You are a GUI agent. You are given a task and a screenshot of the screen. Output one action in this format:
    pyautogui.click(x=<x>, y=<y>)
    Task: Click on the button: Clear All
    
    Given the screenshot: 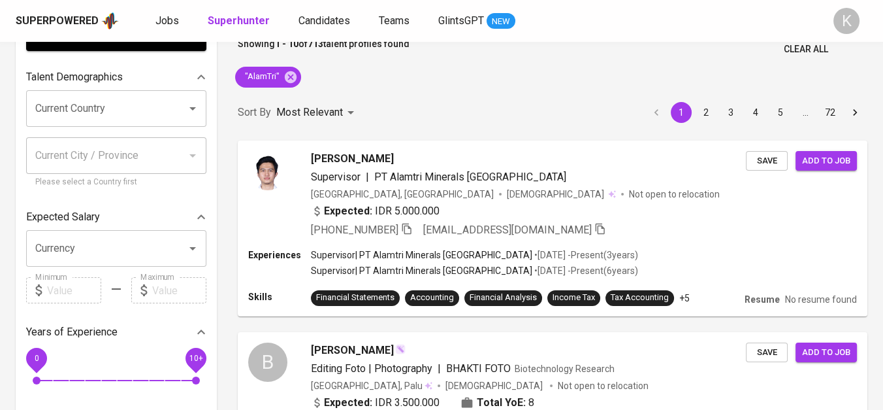 What is the action you would take?
    pyautogui.click(x=806, y=49)
    